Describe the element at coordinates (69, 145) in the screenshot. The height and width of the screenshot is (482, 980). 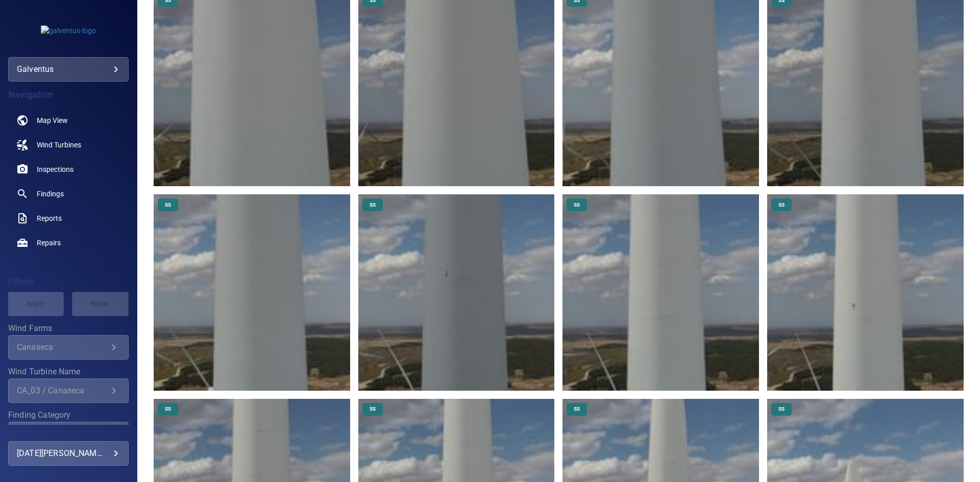
I see `a: windturbines noActive` at that location.